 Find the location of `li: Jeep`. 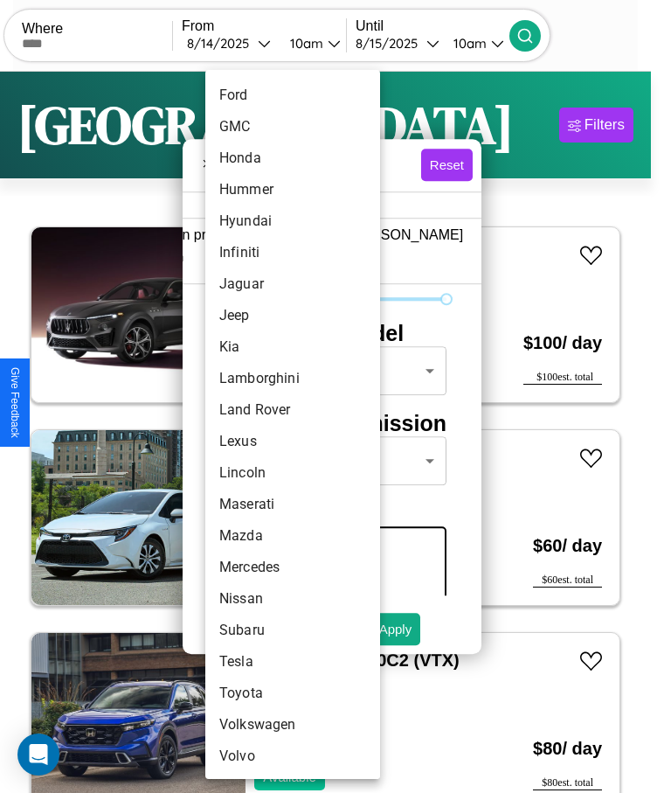

li: Jeep is located at coordinates (293, 315).